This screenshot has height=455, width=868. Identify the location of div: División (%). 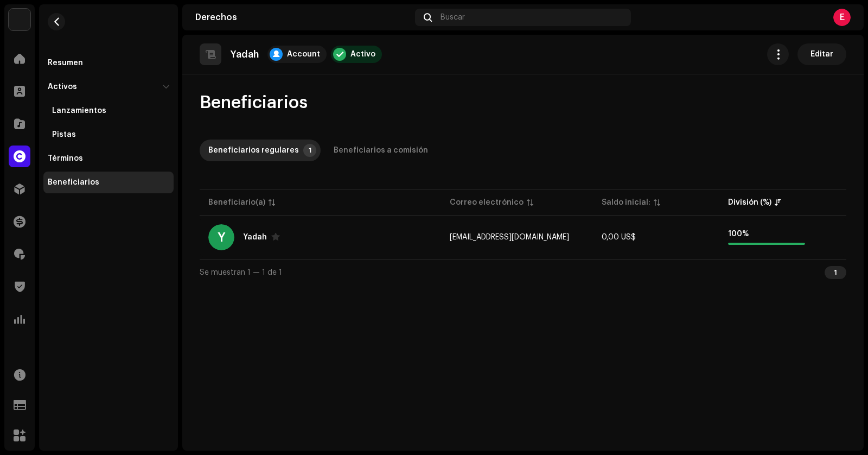
(749, 202).